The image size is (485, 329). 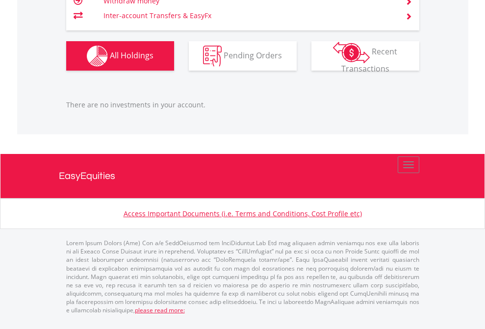 What do you see at coordinates (243, 277) in the screenshot?
I see `p: Lorem Ipsum Dolors (Ame) Con a/e SeddOeiusmod tem InciDiduntut Lab Etd mag aliquaen admin veniamq...` at bounding box center [243, 277].